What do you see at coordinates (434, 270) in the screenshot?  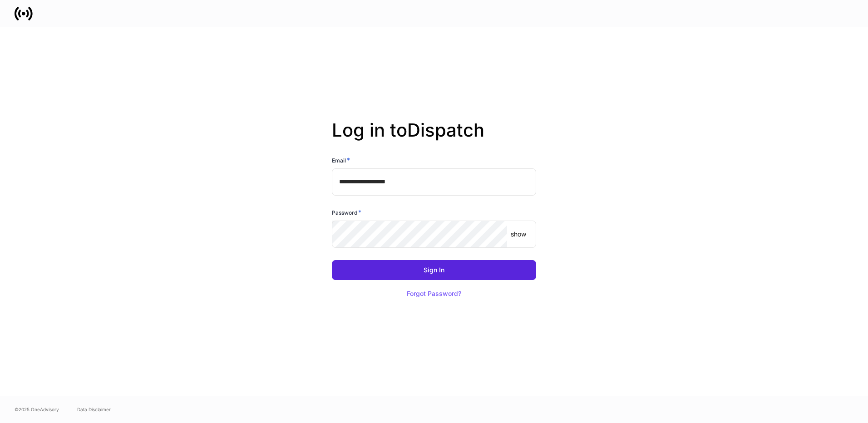 I see `div: Sign In` at bounding box center [434, 270].